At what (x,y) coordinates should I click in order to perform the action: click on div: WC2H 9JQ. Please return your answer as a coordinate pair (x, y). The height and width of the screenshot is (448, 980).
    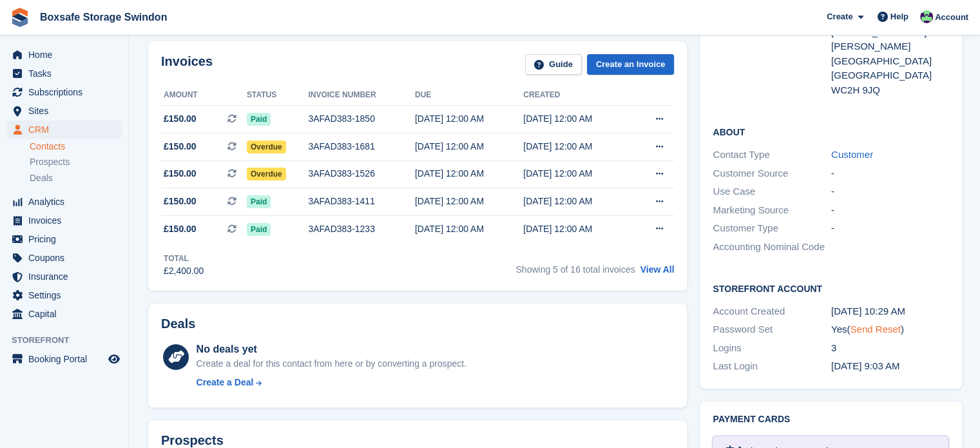
    Looking at the image, I should click on (890, 90).